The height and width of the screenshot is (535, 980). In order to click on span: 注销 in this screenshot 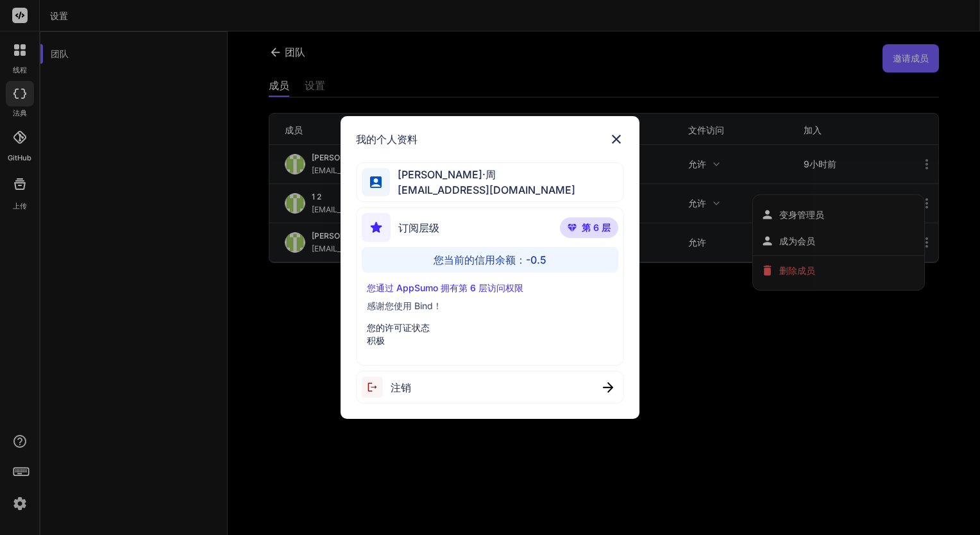, I will do `click(401, 388)`.